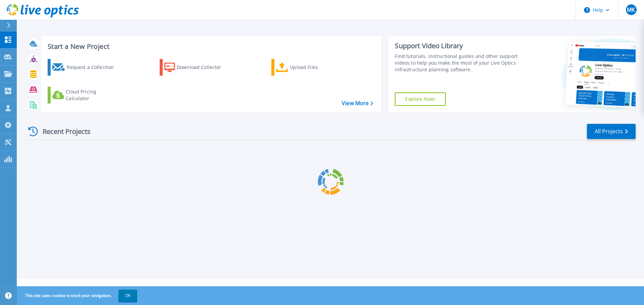  Describe the element at coordinates (93, 95) in the screenshot. I see `div: Cloud Pricing Calculator` at that location.